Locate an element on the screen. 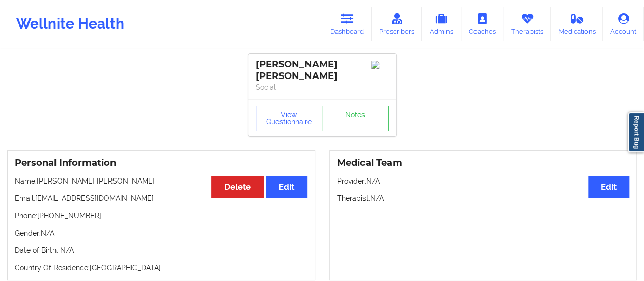 This screenshot has width=644, height=281. a: Dashboard is located at coordinates (347, 24).